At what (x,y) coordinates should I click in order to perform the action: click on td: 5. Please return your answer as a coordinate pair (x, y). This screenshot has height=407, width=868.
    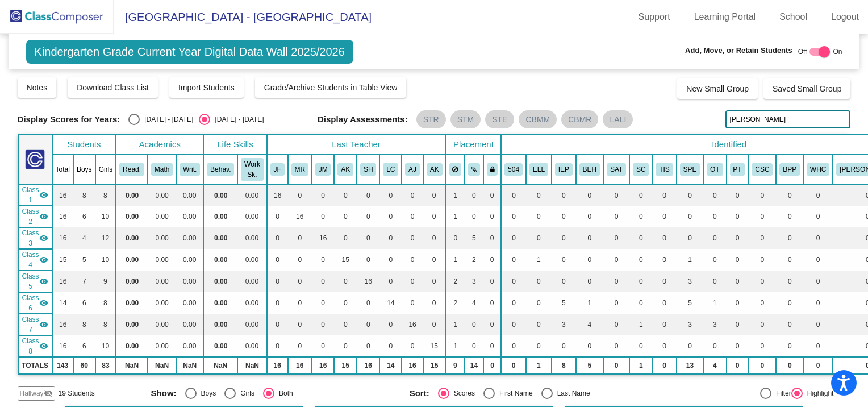
    Looking at the image, I should click on (84, 260).